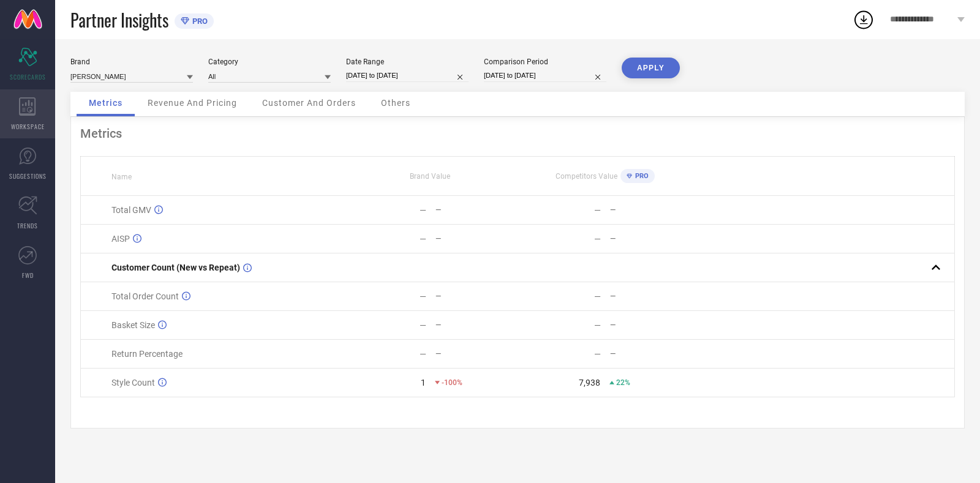 The width and height of the screenshot is (980, 483). What do you see at coordinates (650, 68) in the screenshot?
I see `button: APPLY` at bounding box center [650, 68].